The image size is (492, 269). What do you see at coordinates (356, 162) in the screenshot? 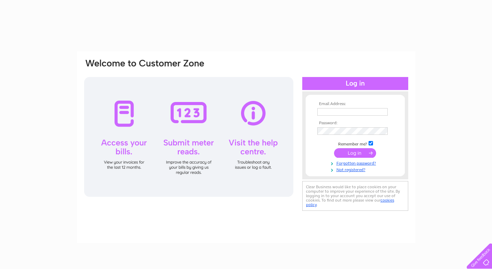
I see `a: Forgotten password?` at bounding box center [356, 162].